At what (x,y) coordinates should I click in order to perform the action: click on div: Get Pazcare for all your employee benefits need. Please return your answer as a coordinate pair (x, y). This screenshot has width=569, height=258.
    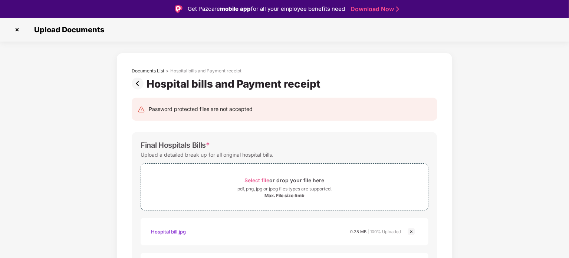
    Looking at the image, I should click on (267, 9).